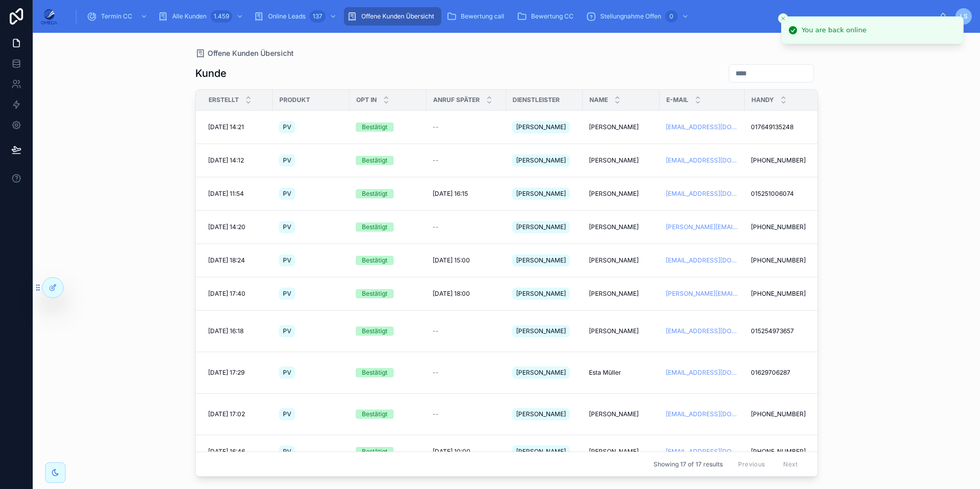 This screenshot has height=489, width=980. What do you see at coordinates (294, 100) in the screenshot?
I see `span: Produkt` at bounding box center [294, 100].